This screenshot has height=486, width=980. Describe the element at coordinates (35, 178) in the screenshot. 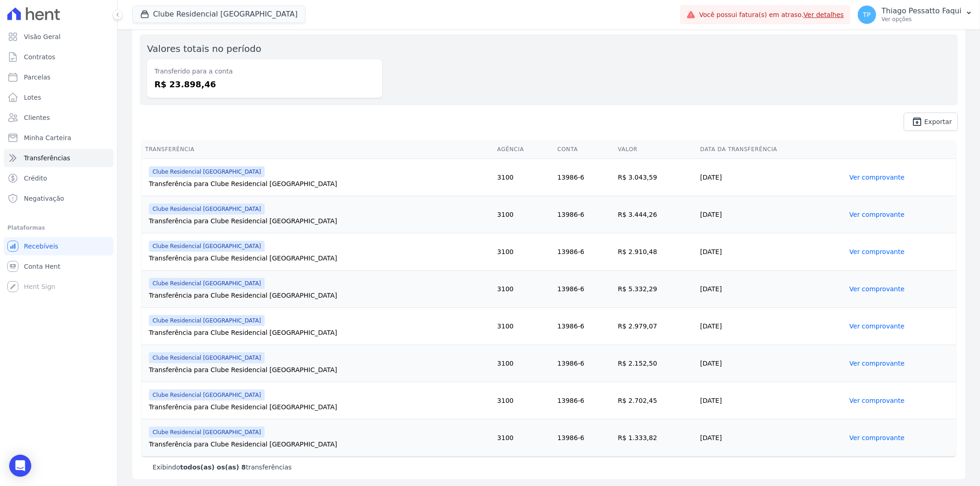

I see `span: Crédito` at that location.